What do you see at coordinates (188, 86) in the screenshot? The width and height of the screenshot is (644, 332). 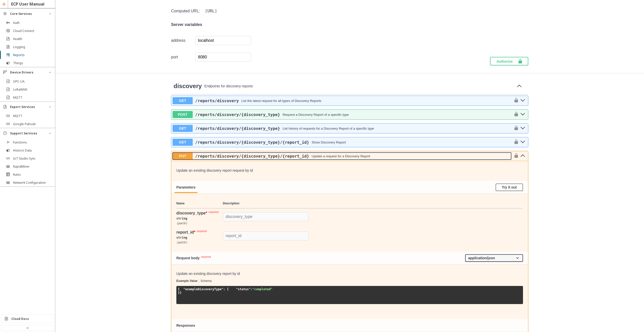 I see `a: discovery` at bounding box center [188, 86].